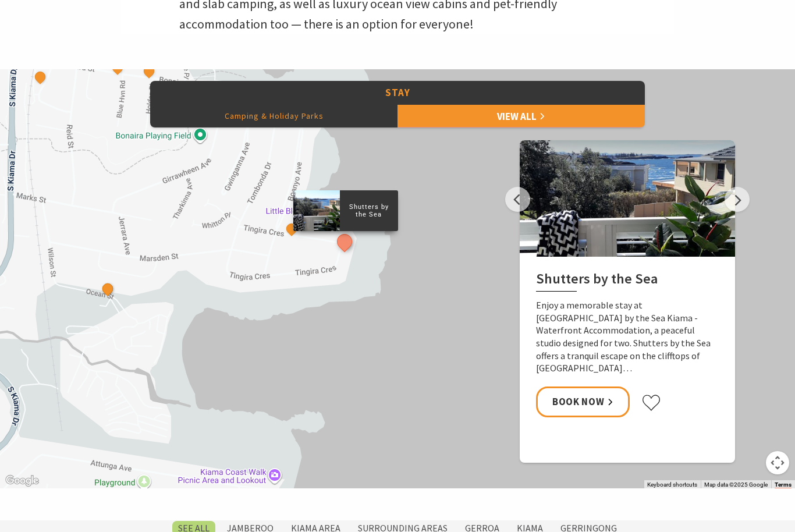 The width and height of the screenshot is (795, 532). I want to click on a: Terms (opens in new tab), so click(783, 485).